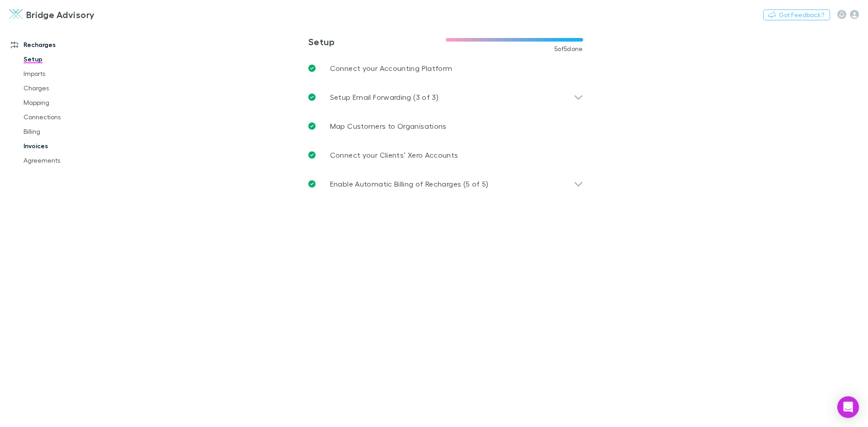 The height and width of the screenshot is (427, 868). What do you see at coordinates (62, 45) in the screenshot?
I see `a: Recharges` at bounding box center [62, 45].